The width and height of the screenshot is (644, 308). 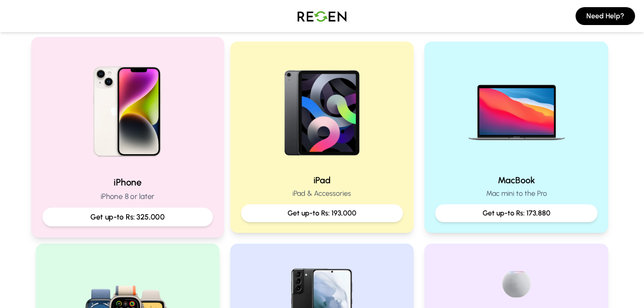 I want to click on p: Get up-to Rs: 173,880, so click(x=516, y=213).